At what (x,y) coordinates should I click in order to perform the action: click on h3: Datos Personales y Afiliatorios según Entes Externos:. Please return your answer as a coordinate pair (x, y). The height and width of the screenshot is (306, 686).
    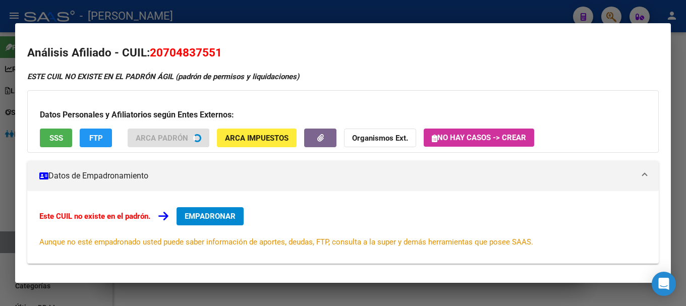
    Looking at the image, I should click on (343, 115).